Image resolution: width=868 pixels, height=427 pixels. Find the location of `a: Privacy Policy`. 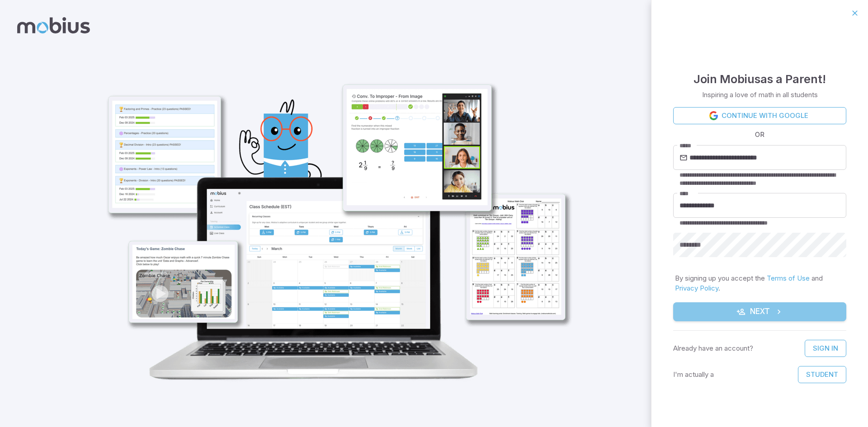

a: Privacy Policy is located at coordinates (697, 288).